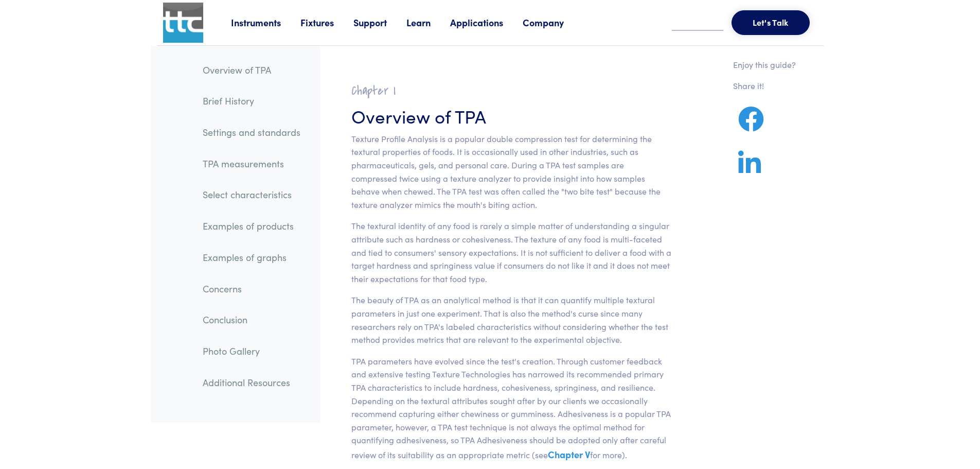 This screenshot has width=980, height=469. What do you see at coordinates (251, 351) in the screenshot?
I see `a: Photo Gallery` at bounding box center [251, 351].